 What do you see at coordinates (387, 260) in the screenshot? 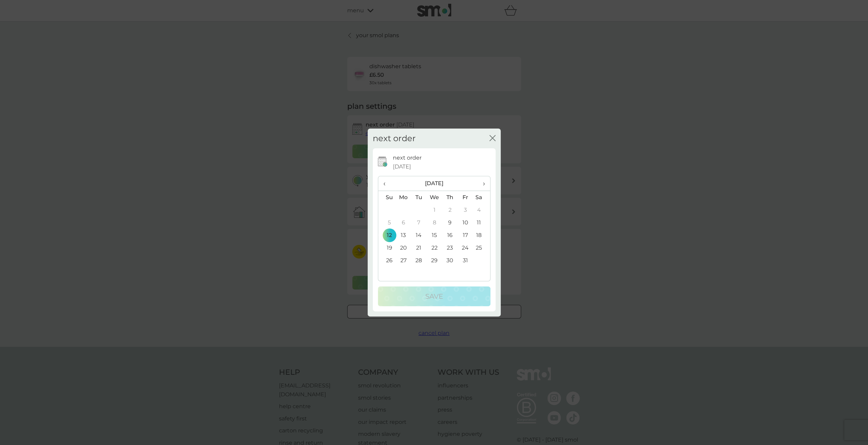
I see `td: 26` at bounding box center [387, 260].